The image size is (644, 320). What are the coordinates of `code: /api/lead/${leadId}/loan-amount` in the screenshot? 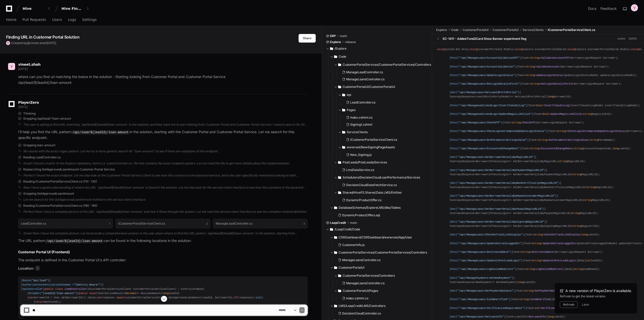 It's located at (74, 241).